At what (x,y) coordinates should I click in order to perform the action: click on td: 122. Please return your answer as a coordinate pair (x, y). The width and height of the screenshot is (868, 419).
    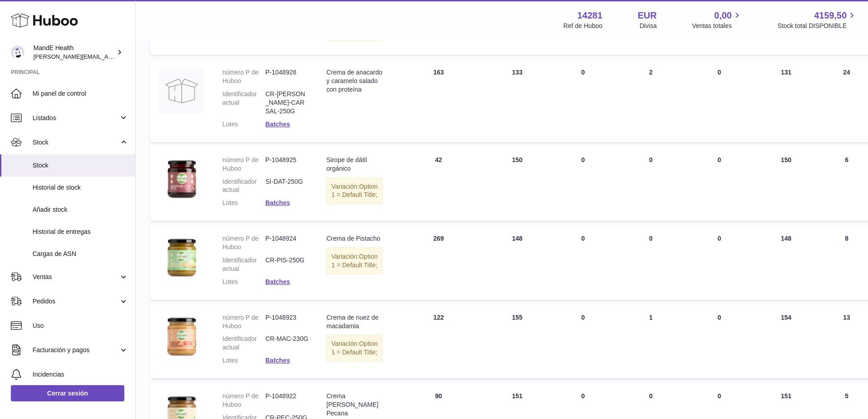
    Looking at the image, I should click on (438, 341).